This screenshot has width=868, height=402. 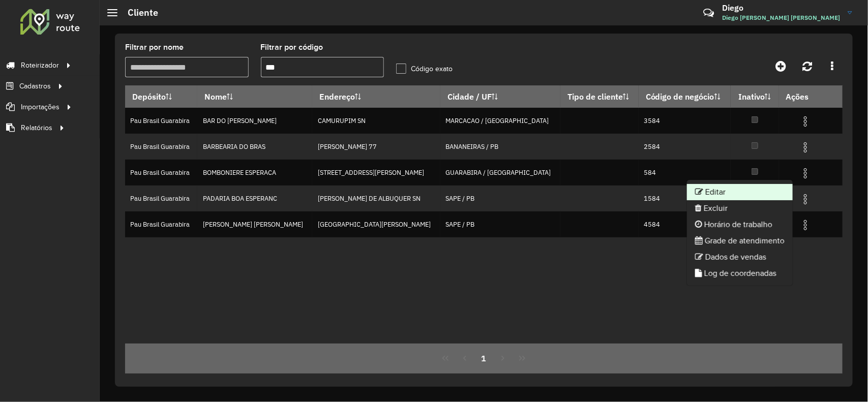 I want to click on span: Roteirizador, so click(x=40, y=65).